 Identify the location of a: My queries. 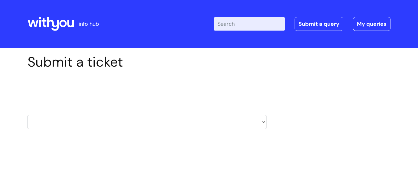
(372, 24).